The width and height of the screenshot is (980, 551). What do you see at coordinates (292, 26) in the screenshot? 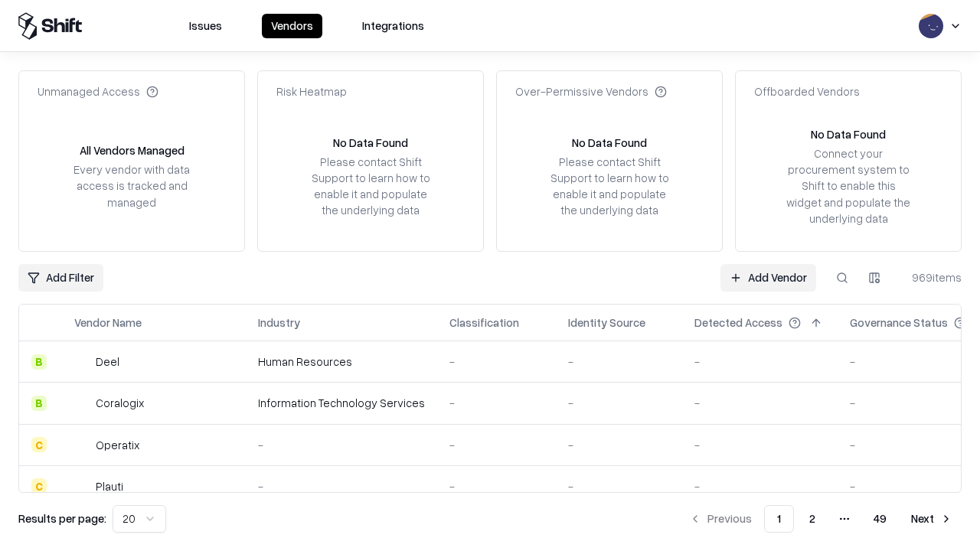
I see `button: Vendors` at bounding box center [292, 26].